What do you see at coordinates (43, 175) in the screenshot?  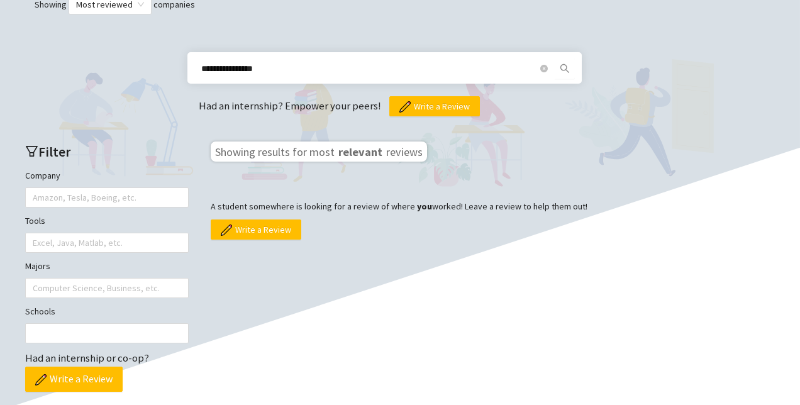 I see `label: Company` at bounding box center [43, 175].